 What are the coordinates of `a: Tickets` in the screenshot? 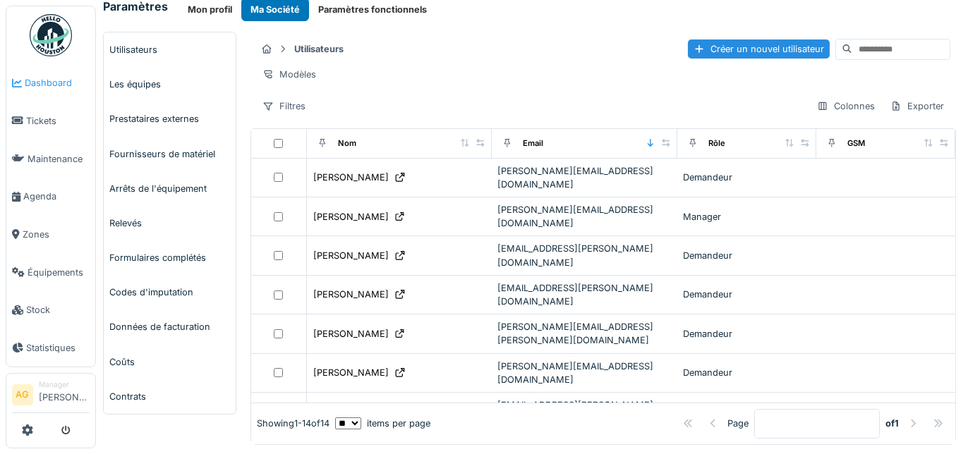 It's located at (51, 121).